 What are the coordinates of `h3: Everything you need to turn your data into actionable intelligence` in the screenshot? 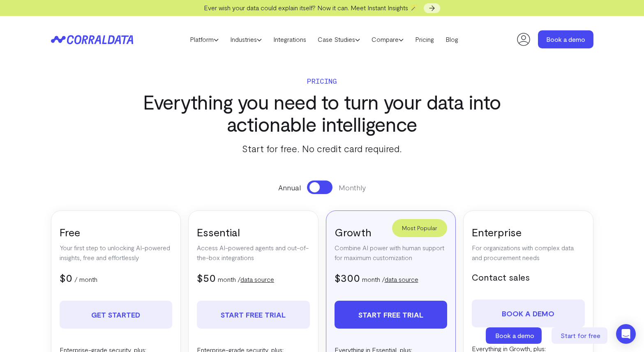 It's located at (322, 113).